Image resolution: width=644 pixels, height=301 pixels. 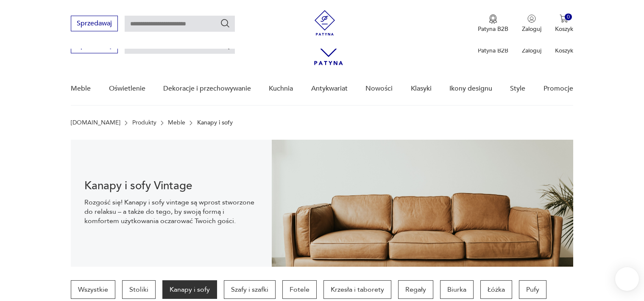 What do you see at coordinates (330, 88) in the screenshot?
I see `a: Antykwariat` at bounding box center [330, 88].